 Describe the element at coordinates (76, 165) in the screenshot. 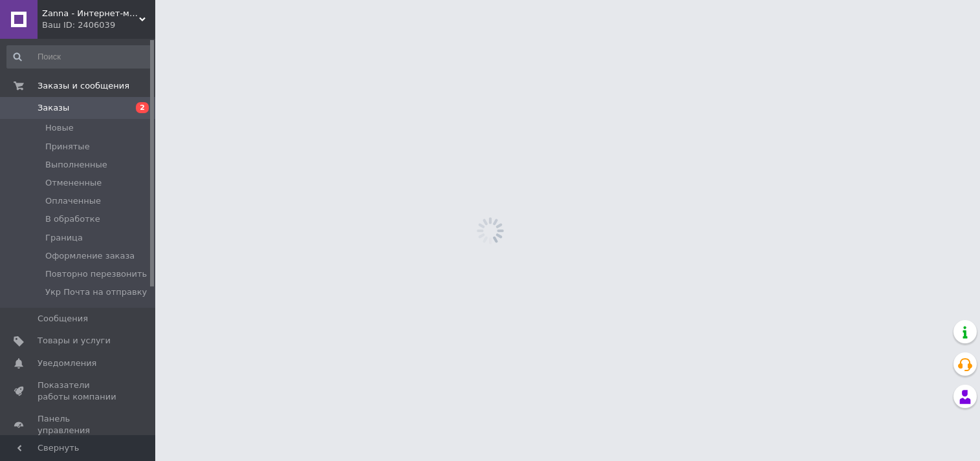

I see `span: Выполненные` at that location.